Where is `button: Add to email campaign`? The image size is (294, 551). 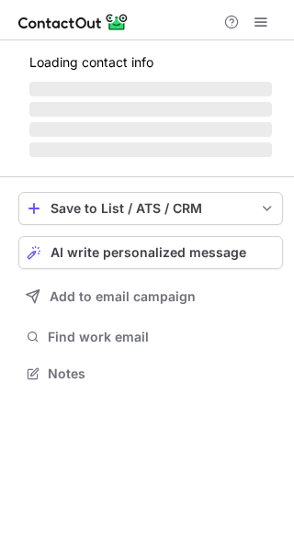
button: Add to email campaign is located at coordinates (151, 297).